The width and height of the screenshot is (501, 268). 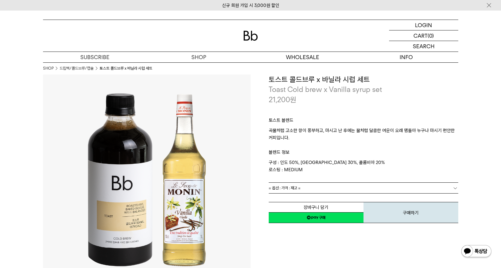 I want to click on p: SHOP, so click(x=199, y=57).